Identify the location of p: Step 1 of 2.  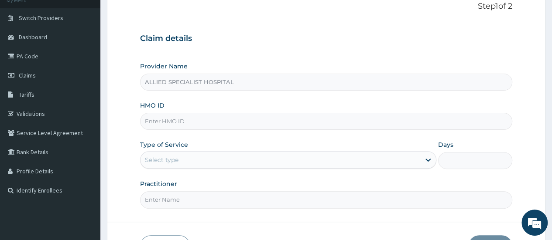
(326, 7).